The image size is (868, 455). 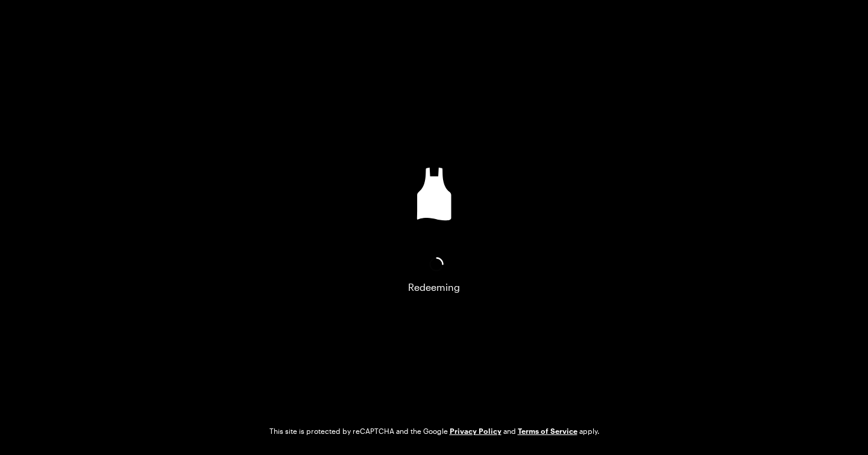 What do you see at coordinates (547, 430) in the screenshot?
I see `a: Google Terms of Service` at bounding box center [547, 430].